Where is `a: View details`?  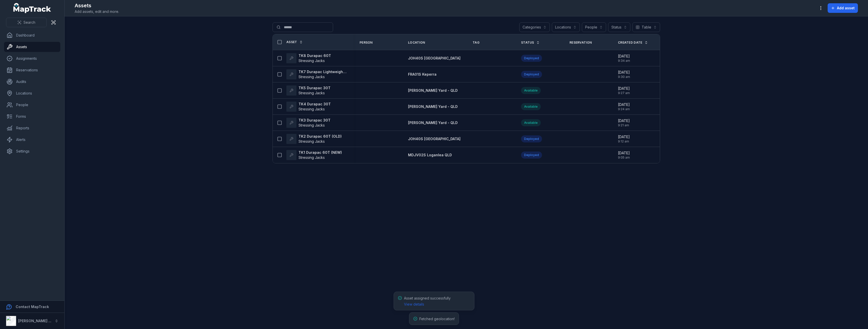 a: View details is located at coordinates (414, 304).